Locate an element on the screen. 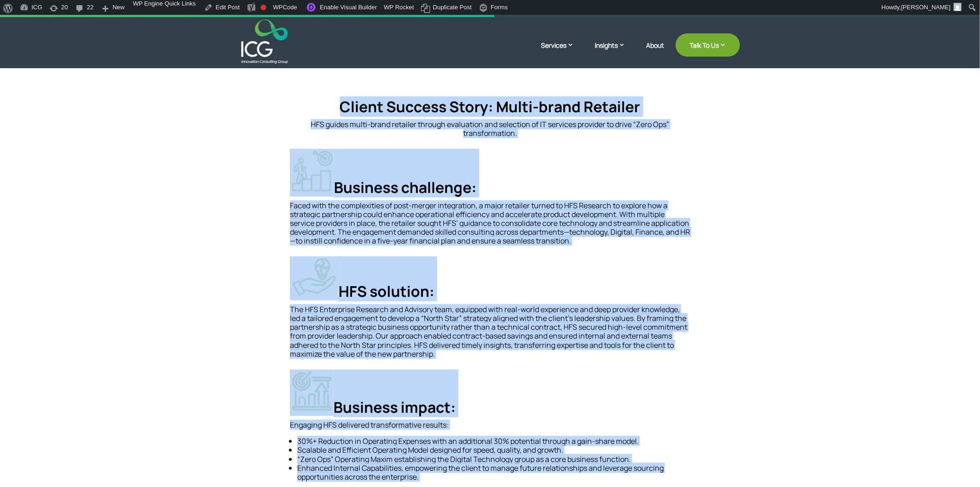 Image resolution: width=980 pixels, height=487 pixels. span: Forms is located at coordinates (499, 11).